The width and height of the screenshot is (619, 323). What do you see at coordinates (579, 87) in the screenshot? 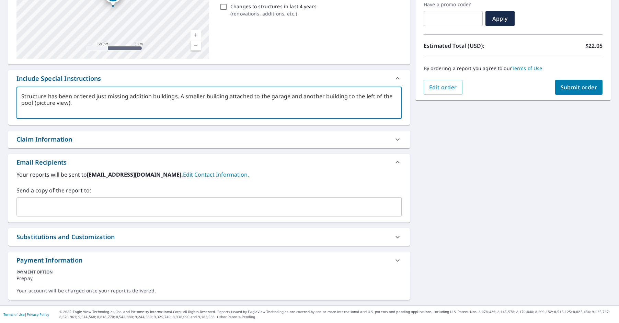
I see `span: Submit order` at bounding box center [579, 87].